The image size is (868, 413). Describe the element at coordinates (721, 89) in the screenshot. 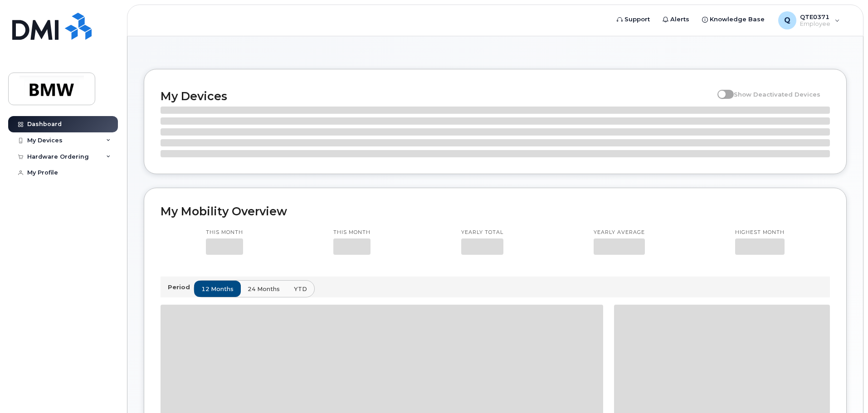

I see `input: Show Deactivated Devices` at that location.